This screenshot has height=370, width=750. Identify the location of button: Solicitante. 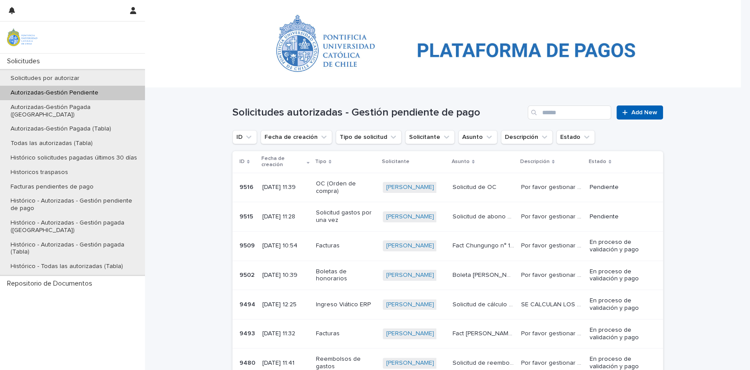
(430, 137).